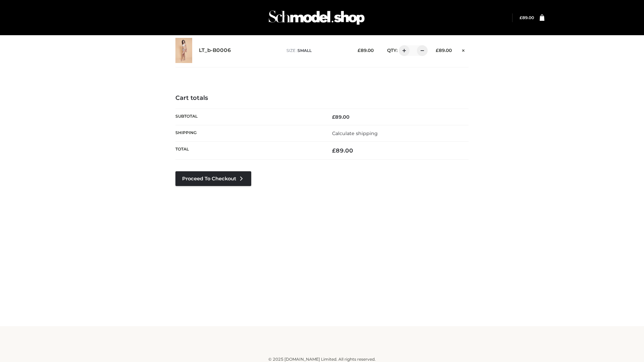 Image resolution: width=644 pixels, height=362 pixels. What do you see at coordinates (322, 98) in the screenshot?
I see `h4: Cart totals` at bounding box center [322, 98].